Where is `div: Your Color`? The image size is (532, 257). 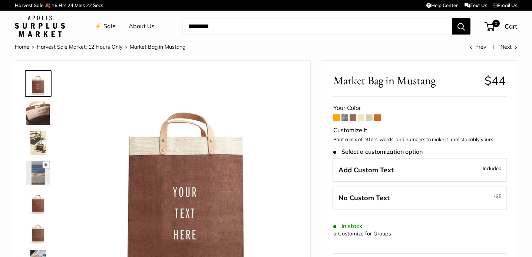 div: Your Color is located at coordinates (420, 108).